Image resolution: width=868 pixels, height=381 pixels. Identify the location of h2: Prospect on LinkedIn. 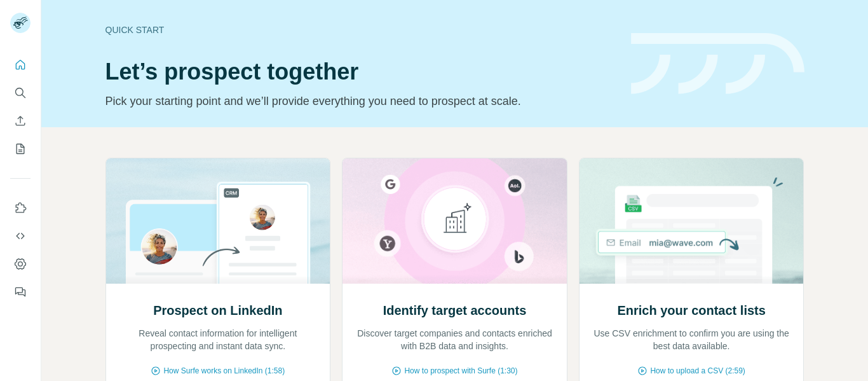
(217, 310).